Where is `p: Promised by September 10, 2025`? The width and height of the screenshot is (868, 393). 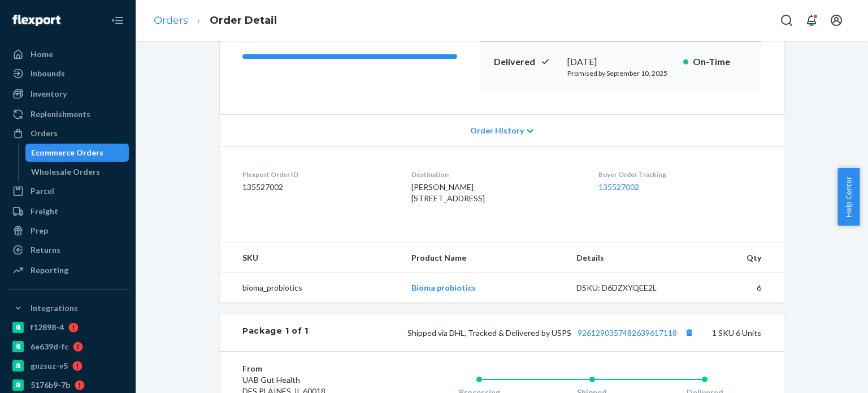 p: Promised by September 10, 2025 is located at coordinates (621, 73).